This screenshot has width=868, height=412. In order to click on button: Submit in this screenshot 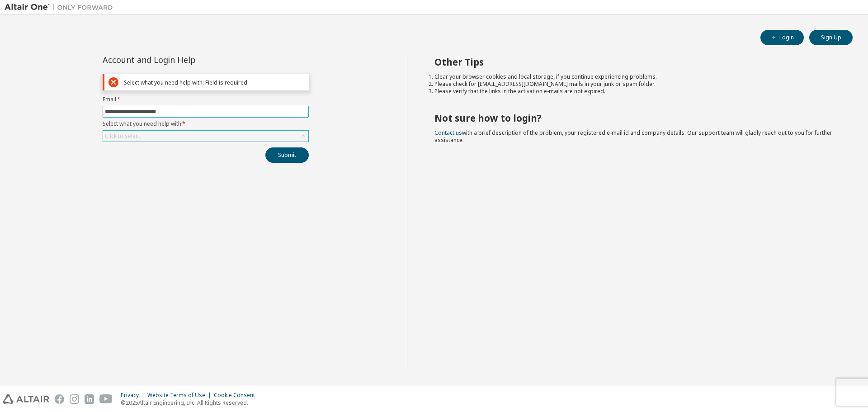, I will do `click(287, 155)`.